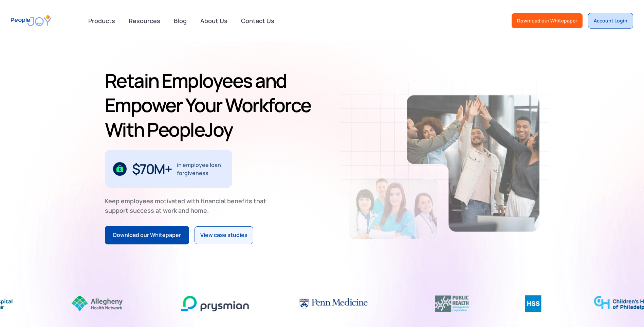 The width and height of the screenshot is (644, 327). I want to click on div: View case studies, so click(224, 235).